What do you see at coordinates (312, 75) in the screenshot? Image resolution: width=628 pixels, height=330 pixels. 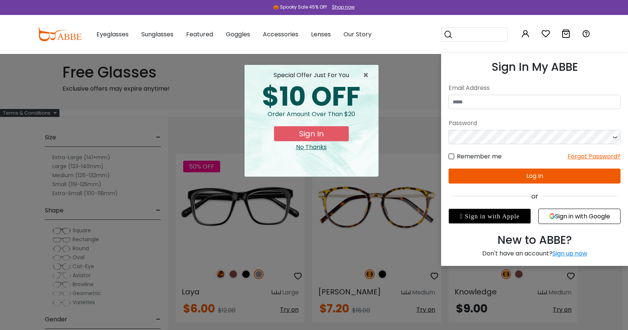 I see `div: special offer just for you` at bounding box center [312, 75].